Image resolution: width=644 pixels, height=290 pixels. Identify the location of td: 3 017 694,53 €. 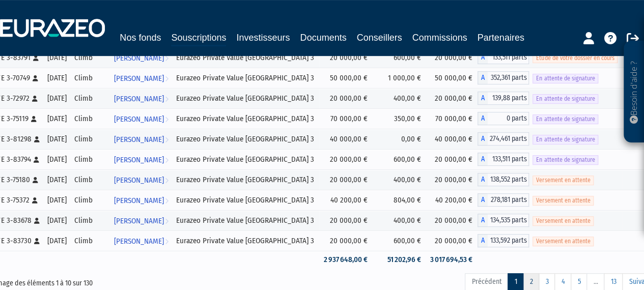
(452, 260).